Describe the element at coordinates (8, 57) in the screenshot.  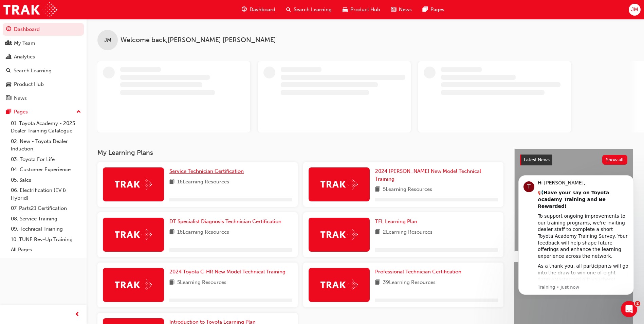
I see `span: chart-icon` at that location.